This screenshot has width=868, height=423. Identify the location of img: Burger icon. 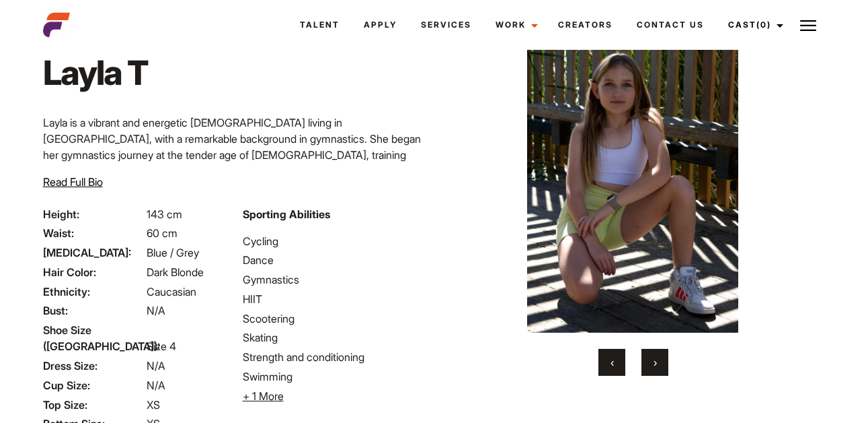
(808, 26).